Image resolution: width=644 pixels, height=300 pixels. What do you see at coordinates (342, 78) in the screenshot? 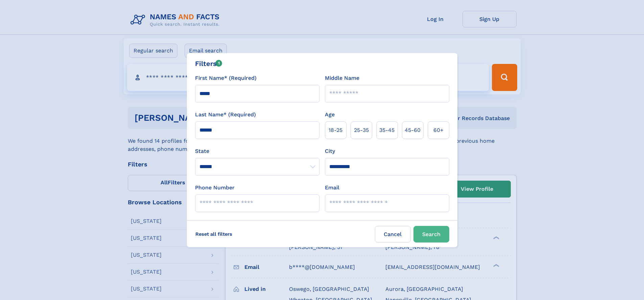
I see `label: Middle Name` at bounding box center [342, 78].